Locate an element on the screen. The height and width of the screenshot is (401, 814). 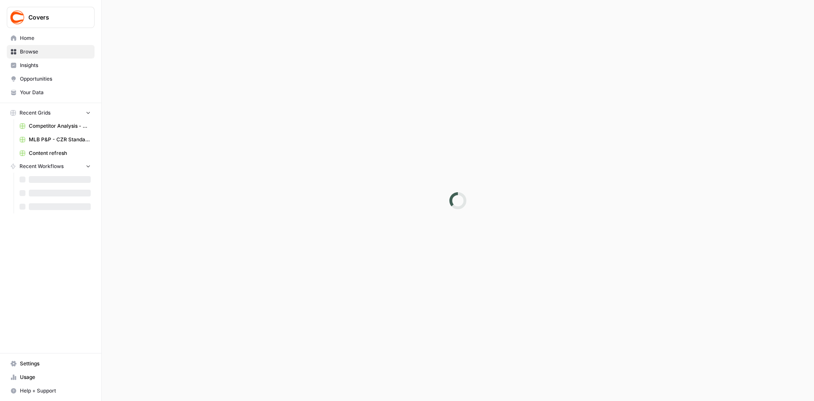
span: Usage is located at coordinates (55, 377).